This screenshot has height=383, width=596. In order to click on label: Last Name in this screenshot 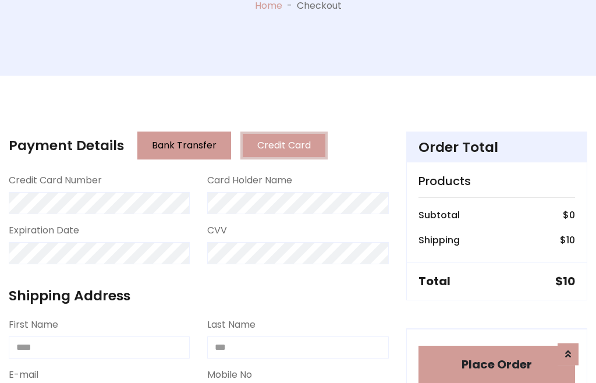, I will do `click(231, 325)`.